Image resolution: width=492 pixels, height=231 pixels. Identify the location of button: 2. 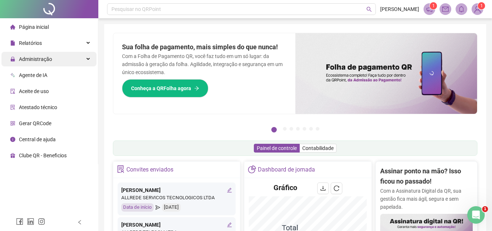
(285, 129).